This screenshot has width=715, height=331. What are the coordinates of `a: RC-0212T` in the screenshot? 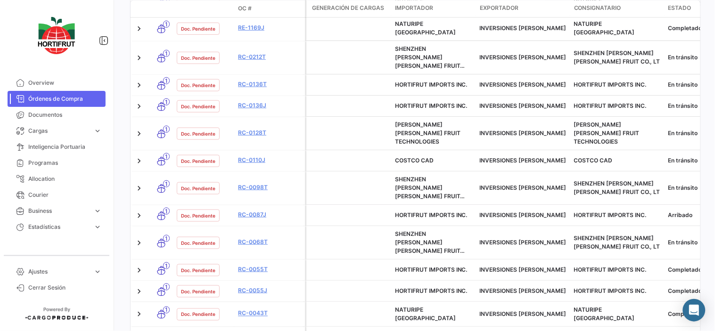 It's located at (270, 57).